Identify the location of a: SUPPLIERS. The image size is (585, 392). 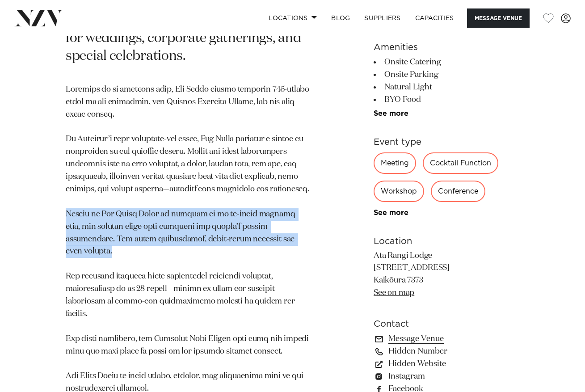
(382, 18).